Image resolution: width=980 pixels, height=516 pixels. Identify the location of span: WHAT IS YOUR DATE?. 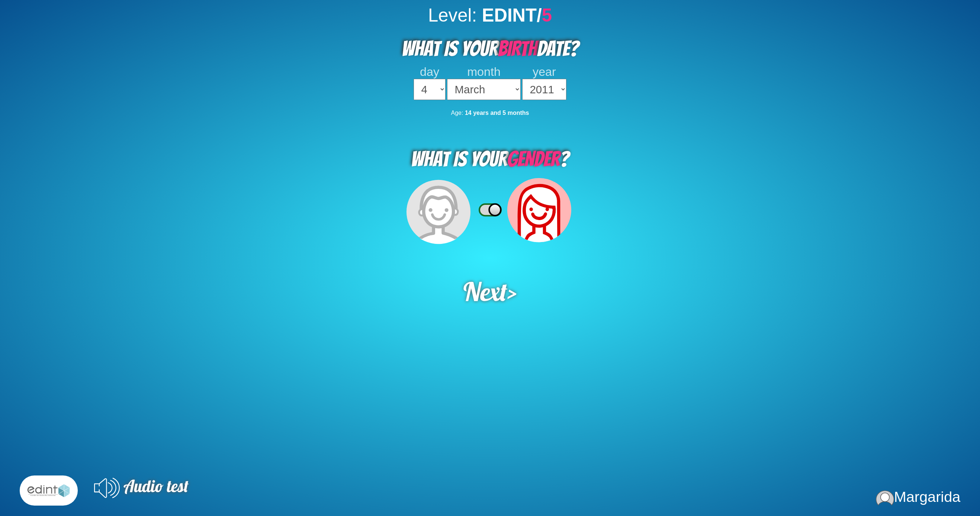
(490, 49).